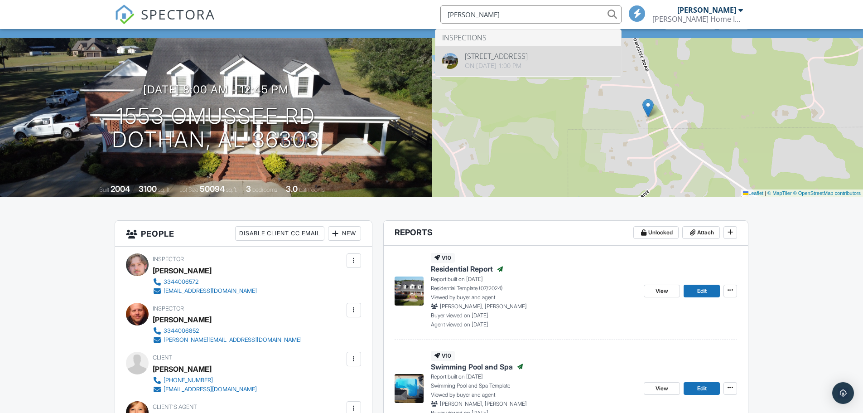  Describe the element at coordinates (528, 38) in the screenshot. I see `li: Inspections` at that location.